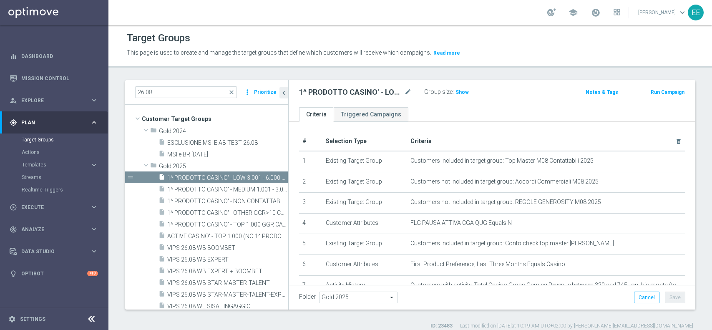 The height and width of the screenshot is (330, 712). What do you see at coordinates (365, 141) in the screenshot?
I see `th: Selection Type` at bounding box center [365, 141].